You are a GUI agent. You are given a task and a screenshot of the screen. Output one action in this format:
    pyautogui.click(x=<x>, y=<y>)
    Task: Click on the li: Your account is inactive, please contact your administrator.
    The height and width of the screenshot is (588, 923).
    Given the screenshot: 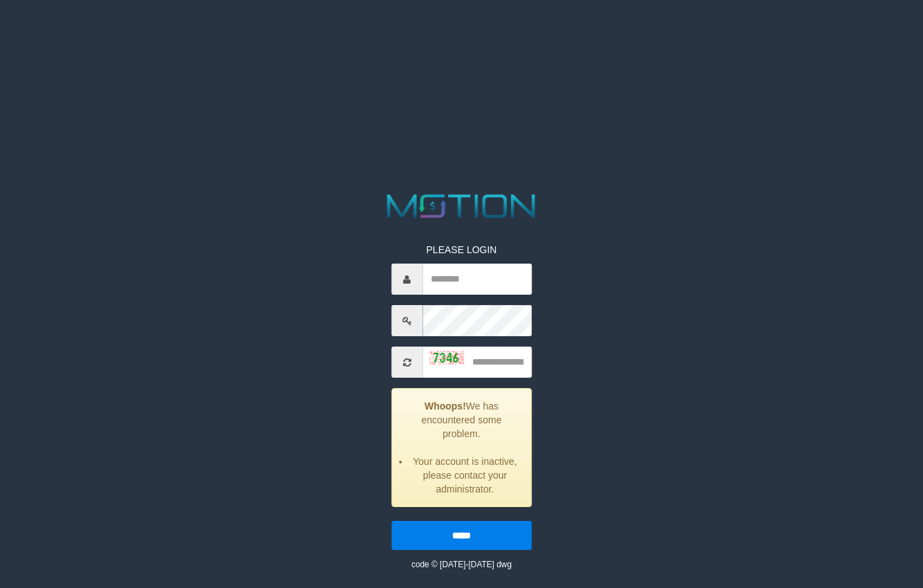 What is the action you would take?
    pyautogui.click(x=465, y=475)
    